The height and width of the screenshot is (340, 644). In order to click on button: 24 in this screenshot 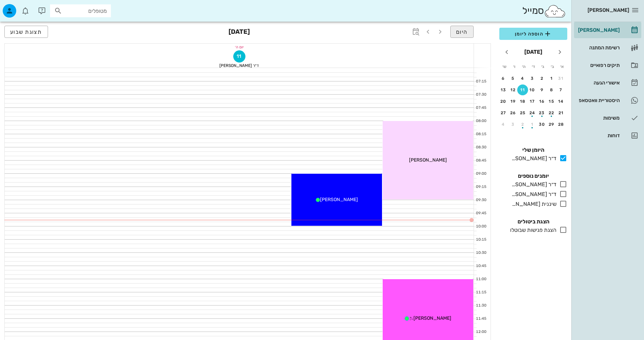, I will do `click(533, 113)`.